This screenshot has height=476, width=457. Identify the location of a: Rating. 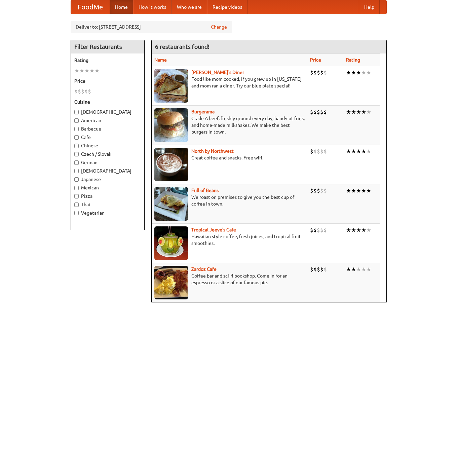
(353, 60).